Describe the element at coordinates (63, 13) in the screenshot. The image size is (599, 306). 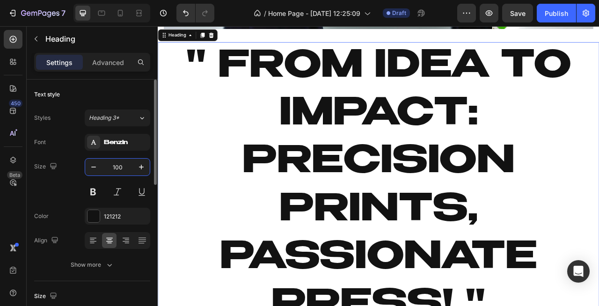
I see `p: 7` at that location.